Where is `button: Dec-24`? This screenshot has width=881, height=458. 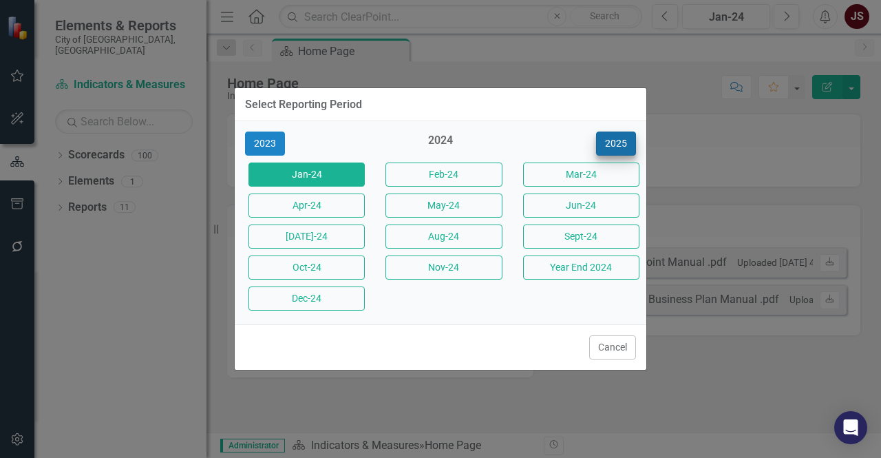 button: Dec-24 is located at coordinates (306, 298).